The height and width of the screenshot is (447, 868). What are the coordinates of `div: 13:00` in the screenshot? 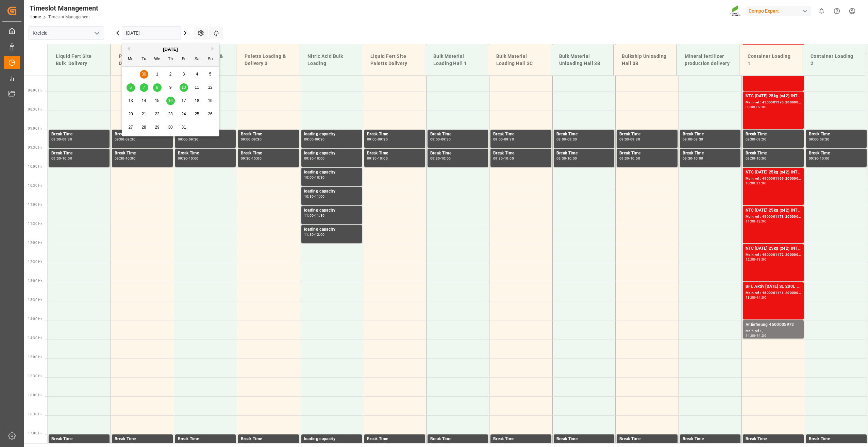 It's located at (750, 297).